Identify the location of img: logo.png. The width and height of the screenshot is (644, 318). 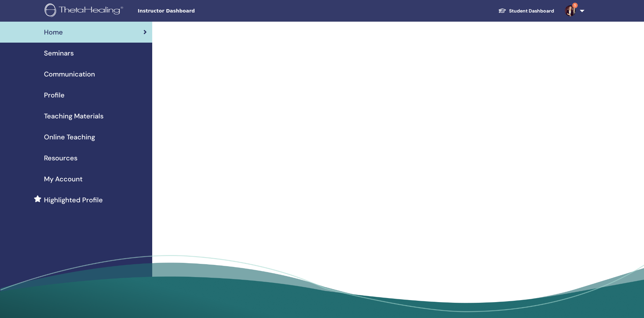
(85, 11).